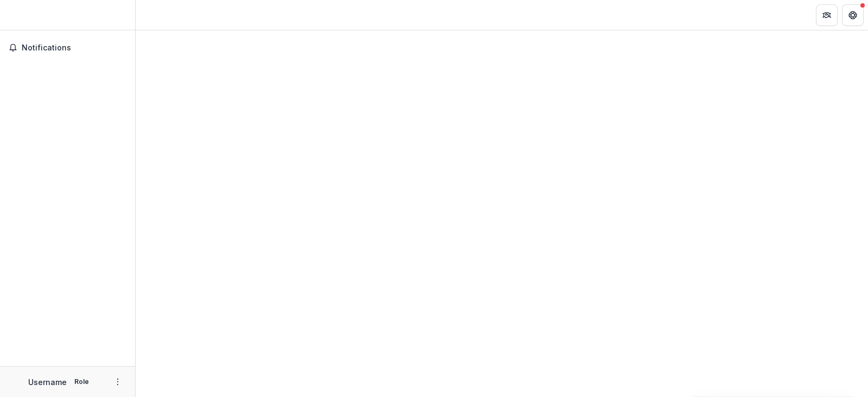 The height and width of the screenshot is (397, 868). Describe the element at coordinates (47, 382) in the screenshot. I see `p: Username` at that location.